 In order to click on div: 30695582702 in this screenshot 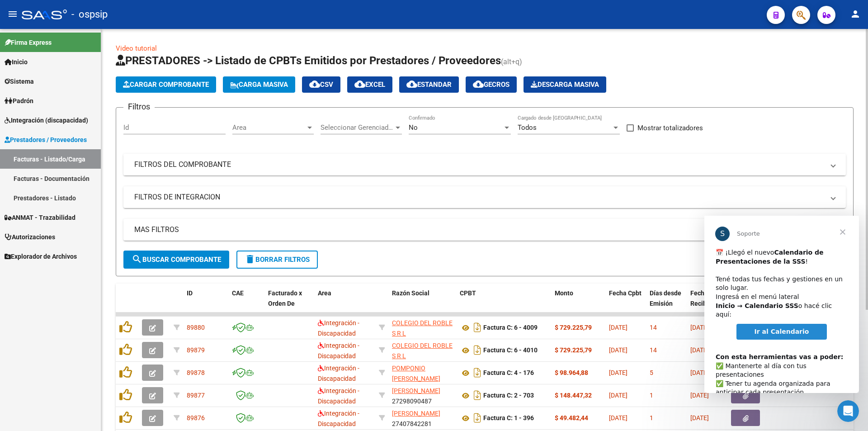, I will do `click(422, 350)`.